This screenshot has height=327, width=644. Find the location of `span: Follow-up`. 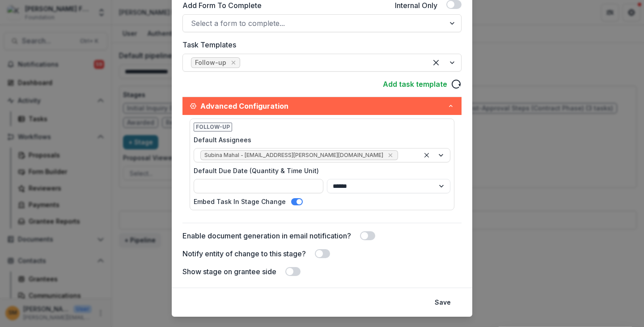

span: Follow-up is located at coordinates (213, 127).